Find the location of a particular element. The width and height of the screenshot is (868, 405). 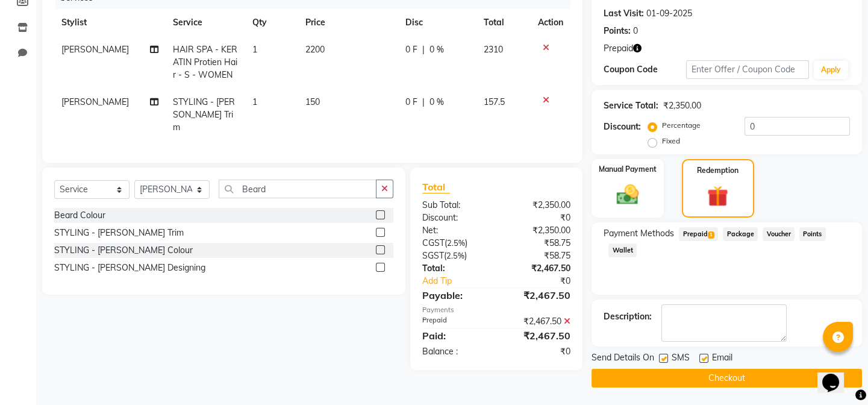

img: _cash.svg is located at coordinates (628, 195).